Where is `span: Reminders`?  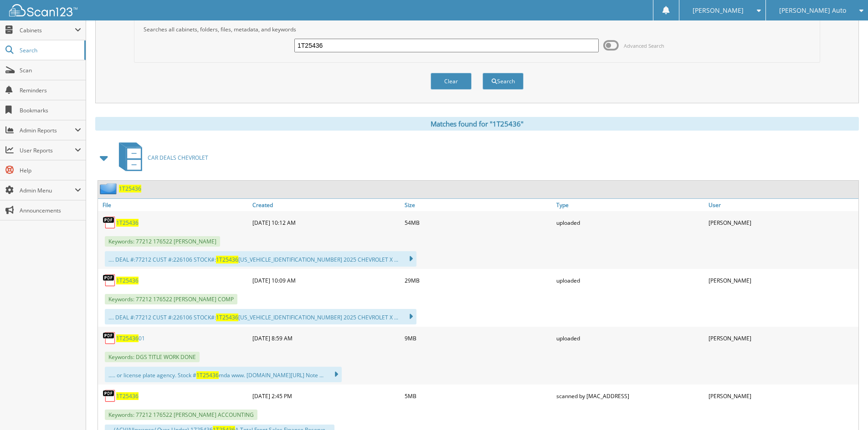
span: Reminders is located at coordinates (50, 91).